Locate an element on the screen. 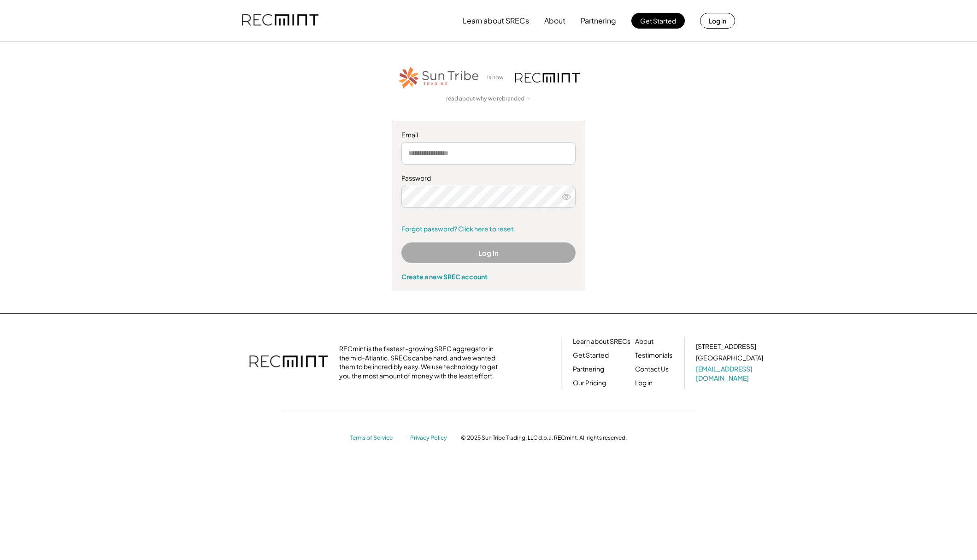 The width and height of the screenshot is (977, 560). a: Learn about SRECs is located at coordinates (601, 342).